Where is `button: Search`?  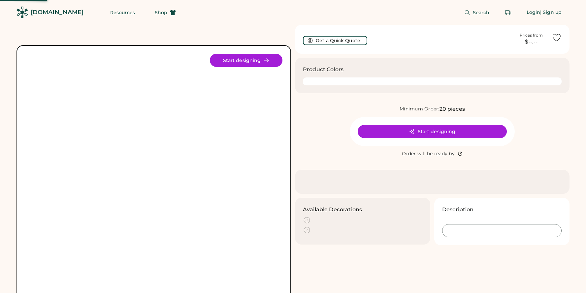 button: Search is located at coordinates (477, 13).